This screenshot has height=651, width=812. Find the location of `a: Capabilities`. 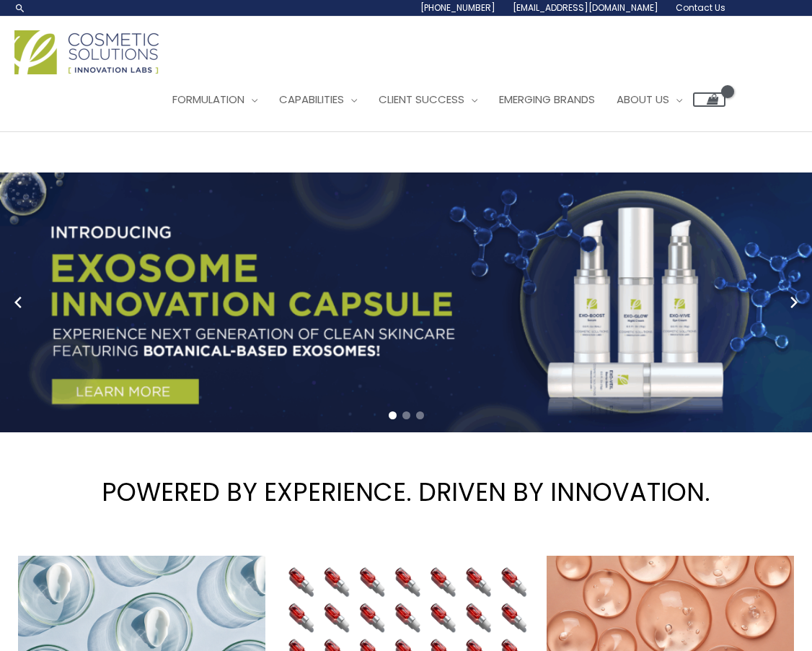

a: Capabilities is located at coordinates (318, 100).